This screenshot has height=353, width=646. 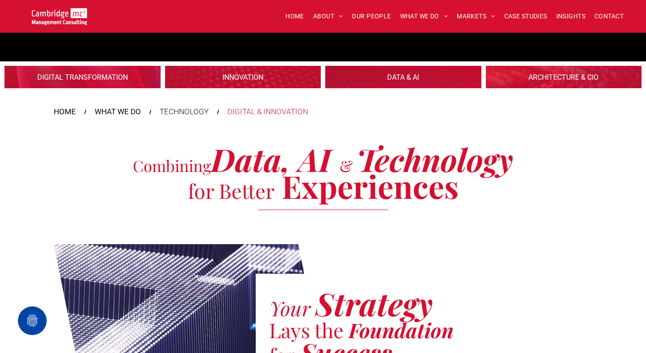 What do you see at coordinates (371, 16) in the screenshot?
I see `a: OUR PEOPLE` at bounding box center [371, 16].